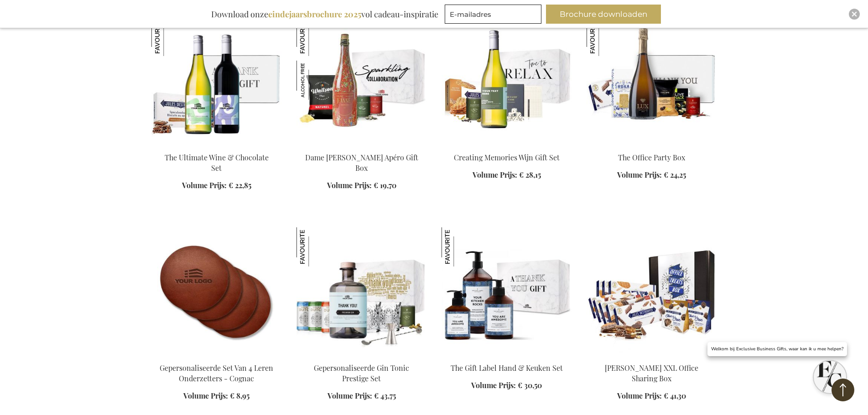  What do you see at coordinates (217, 292) in the screenshot?
I see `img: Gepersonaliseerde Set Van 4 Leren Onderzetters - Cognac` at bounding box center [217, 292].